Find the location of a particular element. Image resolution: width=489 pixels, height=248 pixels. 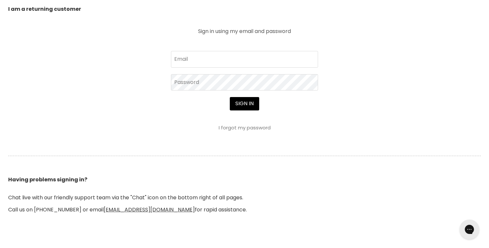

b: I am a returning customer is located at coordinates (44, 9).